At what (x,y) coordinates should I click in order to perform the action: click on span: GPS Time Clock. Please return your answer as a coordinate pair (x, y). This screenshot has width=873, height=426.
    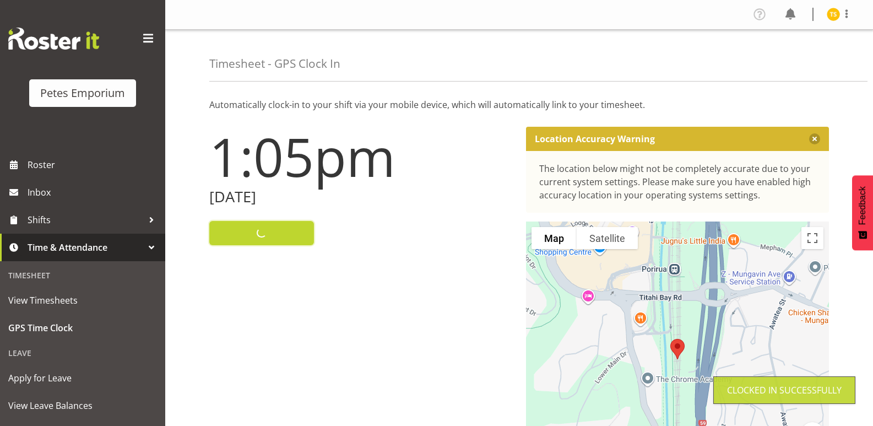
    Looking at the image, I should click on (83, 328).